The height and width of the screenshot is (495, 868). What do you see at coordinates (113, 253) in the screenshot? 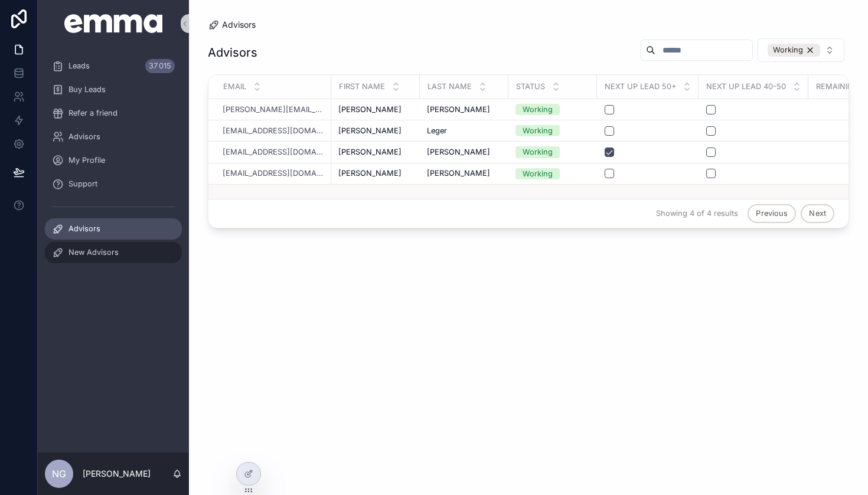
I see `a: New Advisors` at bounding box center [113, 253].